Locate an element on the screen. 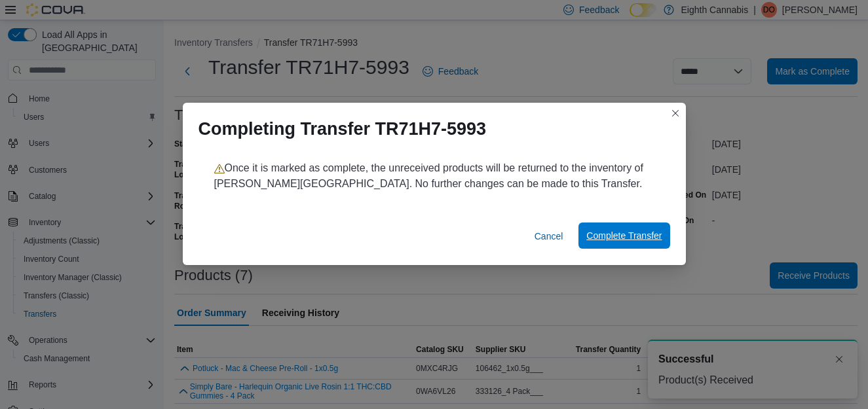  h1: Completing Transfer TR71H7-5993 is located at coordinates (343, 129).